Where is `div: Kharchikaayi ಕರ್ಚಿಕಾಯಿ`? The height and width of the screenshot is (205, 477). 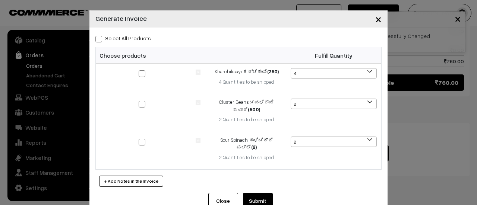 div: Kharchikaayi ಕರ್ಚಿಕಾಯಿ is located at coordinates (246, 72).